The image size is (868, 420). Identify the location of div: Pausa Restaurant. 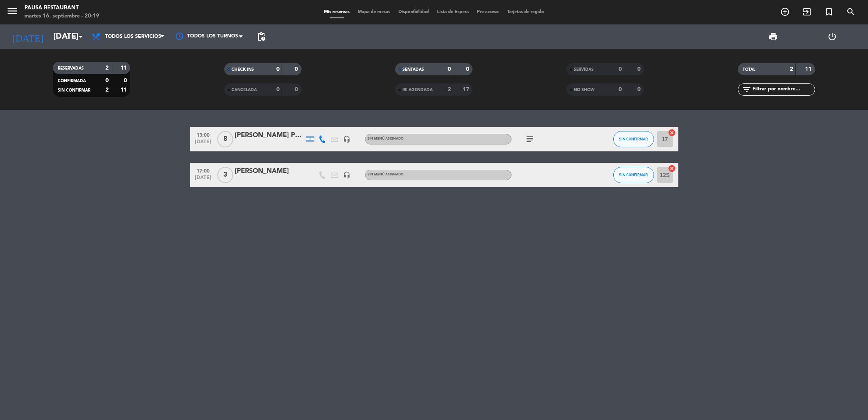
(62, 8).